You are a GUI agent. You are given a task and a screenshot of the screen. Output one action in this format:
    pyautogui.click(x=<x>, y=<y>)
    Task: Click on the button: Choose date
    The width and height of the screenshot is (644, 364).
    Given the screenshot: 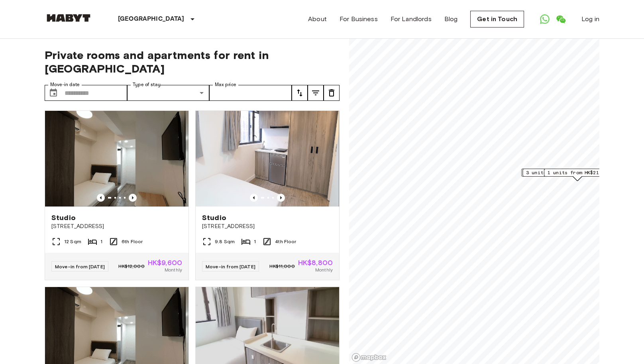 What is the action you would take?
    pyautogui.click(x=53, y=93)
    